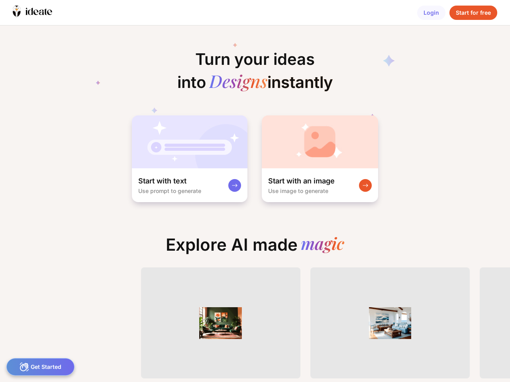  What do you see at coordinates (322, 245) in the screenshot?
I see `div: magic` at bounding box center [322, 245].